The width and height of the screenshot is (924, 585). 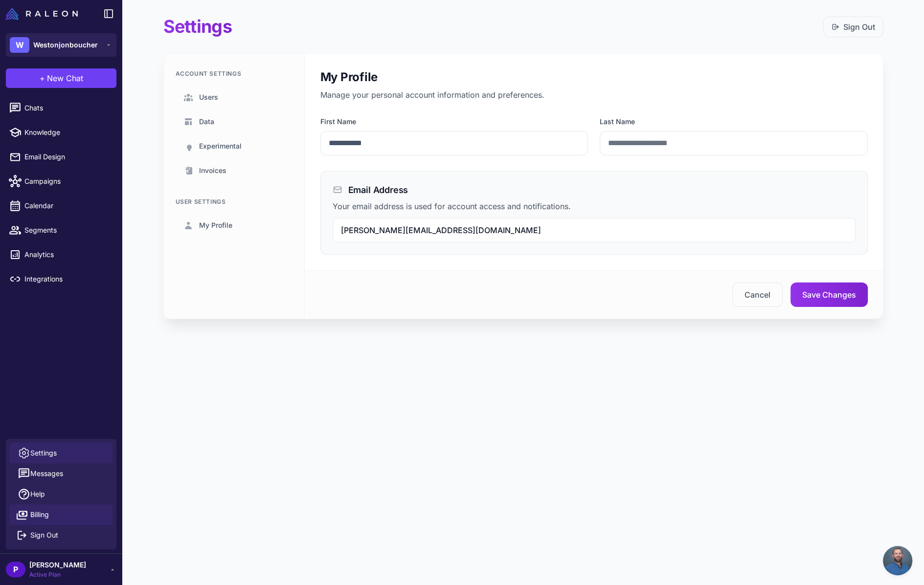 I want to click on span: Calendar, so click(x=68, y=206).